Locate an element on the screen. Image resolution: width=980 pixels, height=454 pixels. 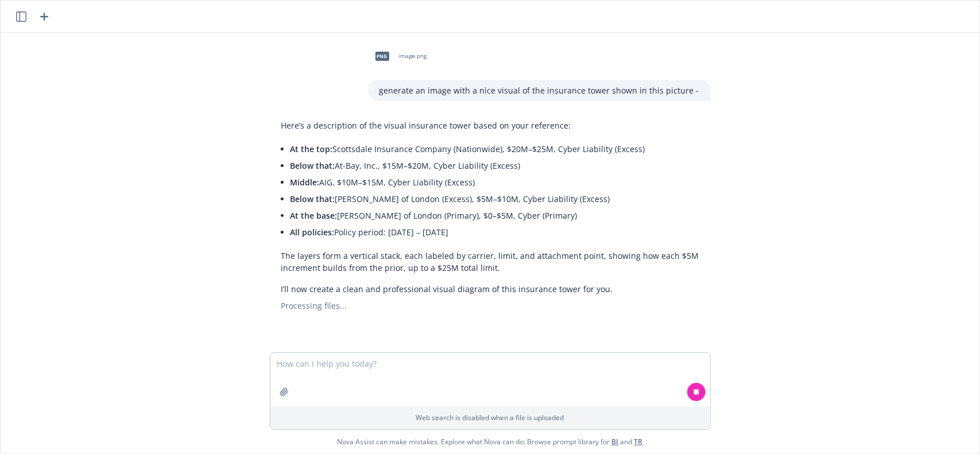
div: Processing files... is located at coordinates (490, 306).